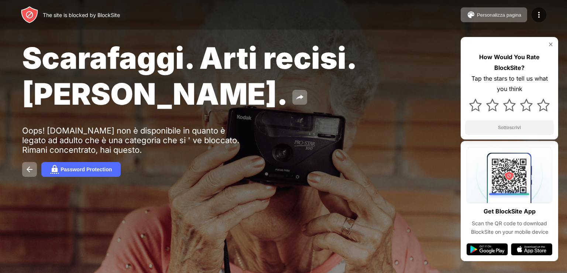  Describe the element at coordinates (488, 249) in the screenshot. I see `img: google-play.svg` at that location.